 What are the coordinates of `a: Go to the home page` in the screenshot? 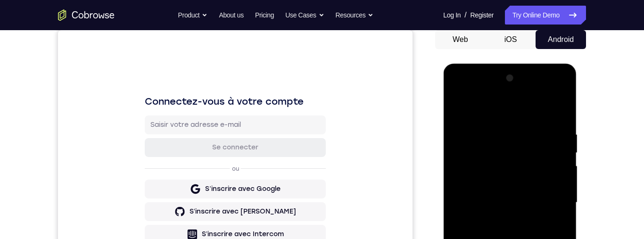 It's located at (86, 15).